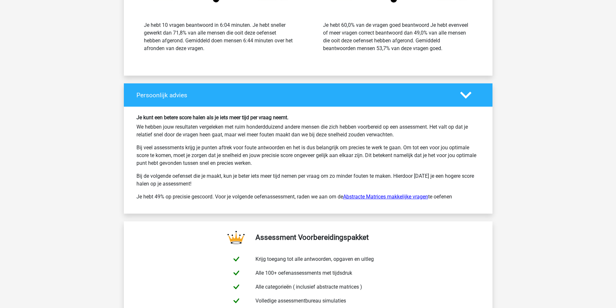  I want to click on h6: Je kunt een betere score halen als je iets meer tijd per vraag neemt., so click(308, 117).